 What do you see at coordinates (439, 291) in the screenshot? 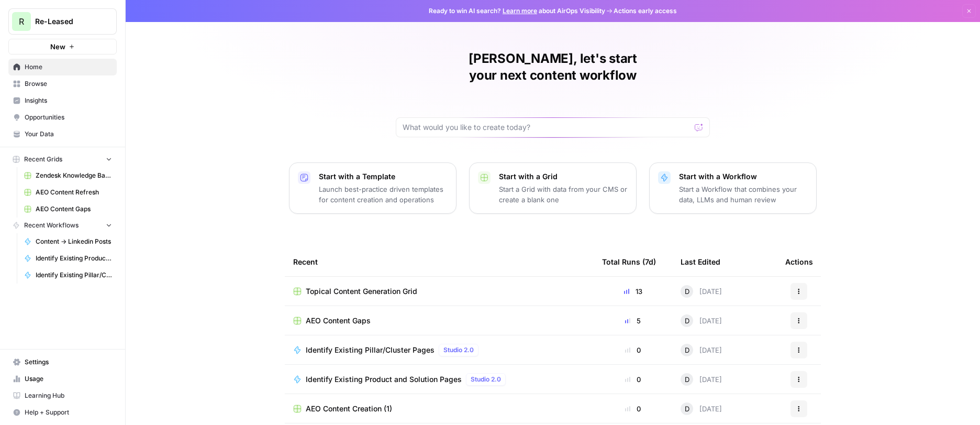
I see `a: Topical Content Generation Grid` at bounding box center [439, 291].